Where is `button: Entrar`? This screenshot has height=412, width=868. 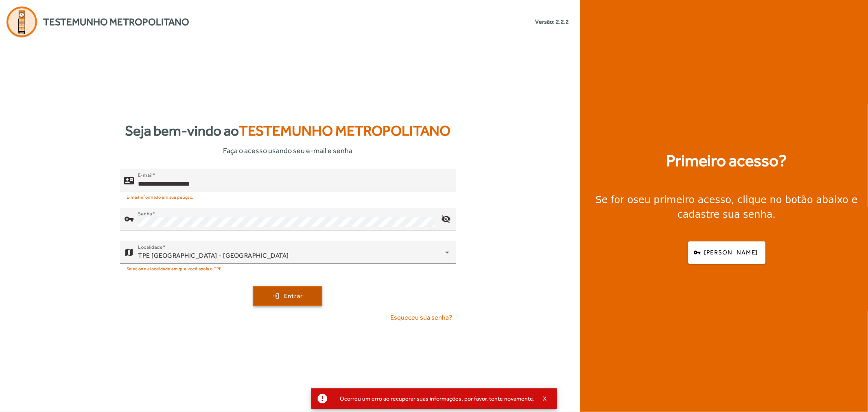
button: Entrar is located at coordinates (288, 296).